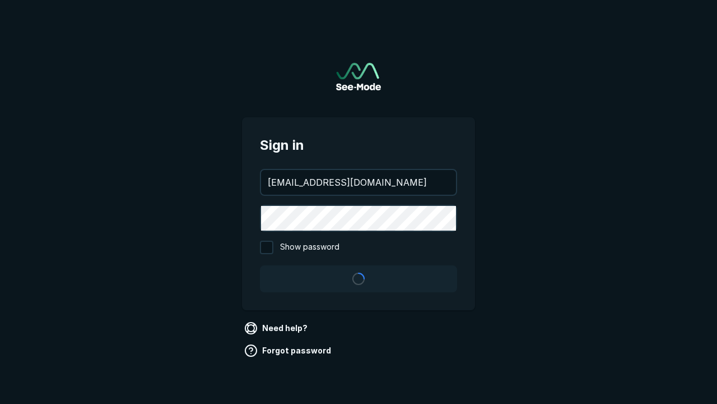 Image resolution: width=717 pixels, height=404 pixels. I want to click on span: Show password, so click(310, 247).